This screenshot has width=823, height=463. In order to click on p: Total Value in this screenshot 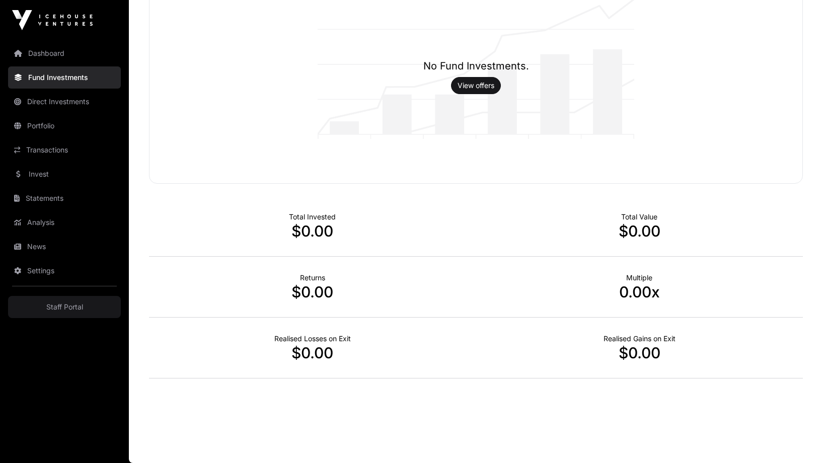, I will do `click(640, 217)`.